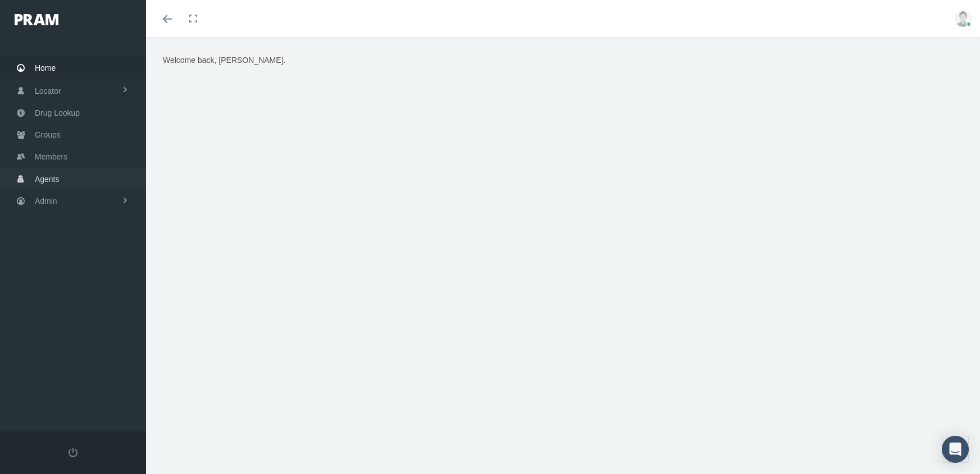 The image size is (980, 474). I want to click on span: Home, so click(45, 68).